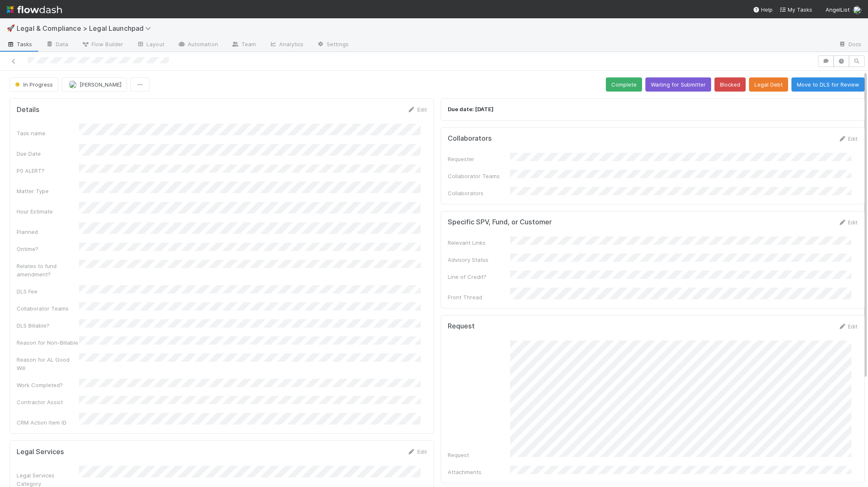 Image resolution: width=868 pixels, height=487 pixels. Describe the element at coordinates (48, 232) in the screenshot. I see `div: Planned` at that location.